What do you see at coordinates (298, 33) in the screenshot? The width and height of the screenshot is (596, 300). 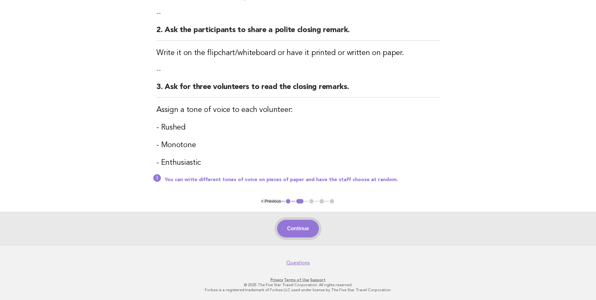 I see `h2: 2. Ask the participants to share a polite closing remark.` at bounding box center [298, 33].